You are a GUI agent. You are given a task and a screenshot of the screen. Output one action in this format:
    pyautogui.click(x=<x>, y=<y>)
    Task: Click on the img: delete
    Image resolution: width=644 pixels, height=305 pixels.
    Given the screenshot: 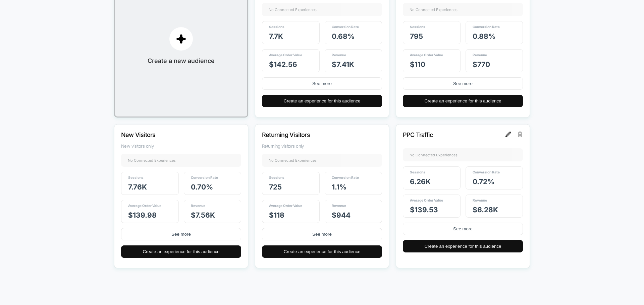 What is the action you would take?
    pyautogui.click(x=520, y=135)
    